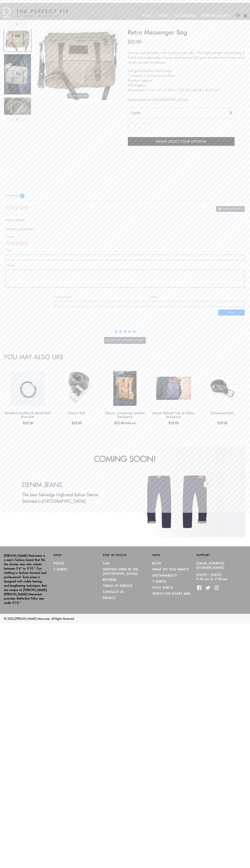 The width and height of the screenshot is (250, 868). I want to click on a: Polo, so click(147, 16).